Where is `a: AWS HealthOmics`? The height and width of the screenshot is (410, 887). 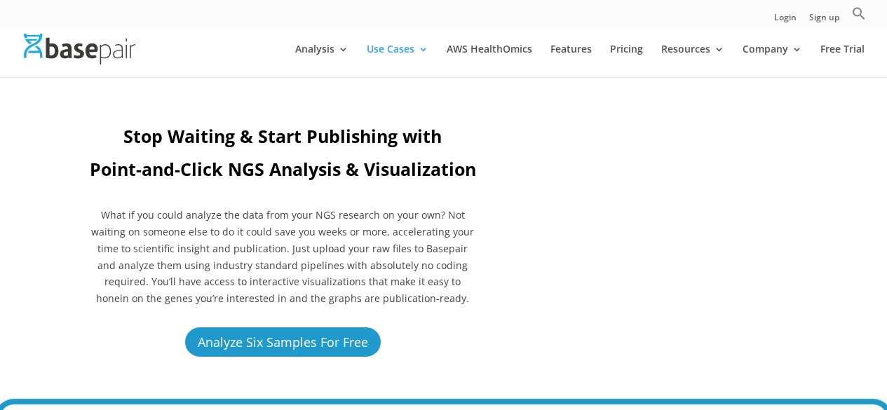 a: AWS HealthOmics is located at coordinates (490, 60).